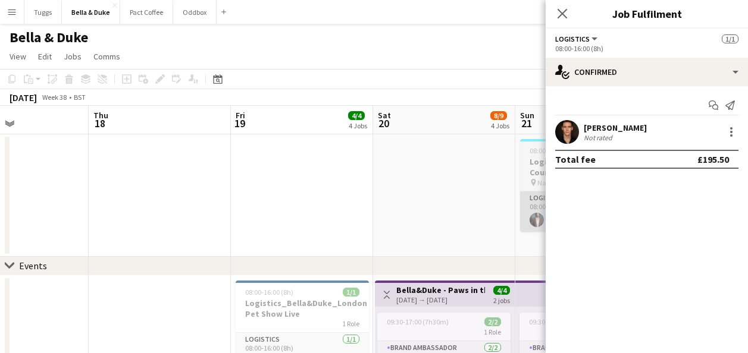  I want to click on h1: Bella & Duke, so click(49, 37).